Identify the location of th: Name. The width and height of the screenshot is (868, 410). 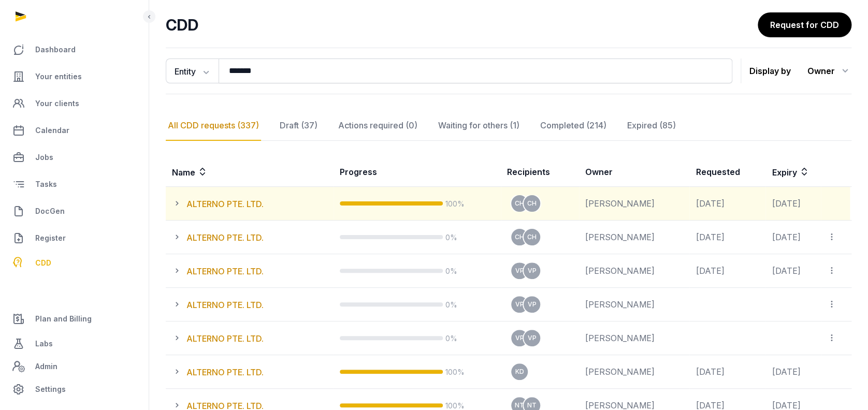
(250, 172).